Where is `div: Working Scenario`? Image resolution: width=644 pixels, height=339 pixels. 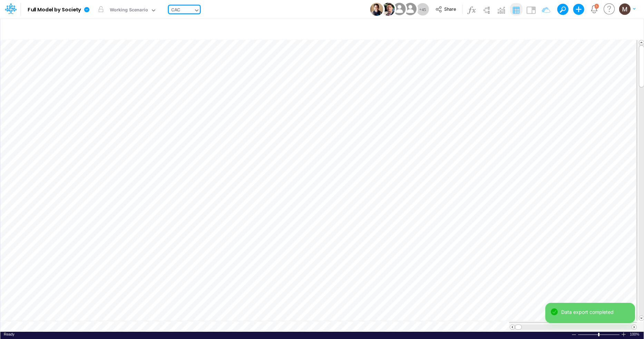 div: Working Scenario is located at coordinates (129, 10).